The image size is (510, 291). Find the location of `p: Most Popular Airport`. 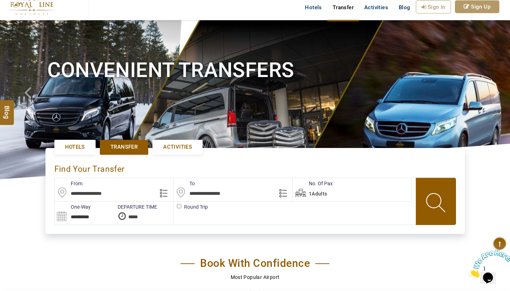

p: Most Popular Airport is located at coordinates (255, 277).